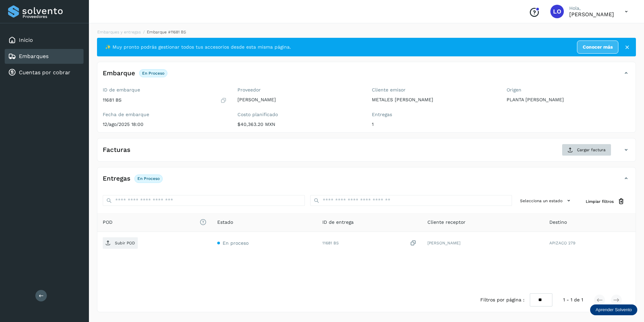 The height and width of the screenshot is (322, 644). Describe the element at coordinates (434, 90) in the screenshot. I see `label: Cliente emisor` at that location.